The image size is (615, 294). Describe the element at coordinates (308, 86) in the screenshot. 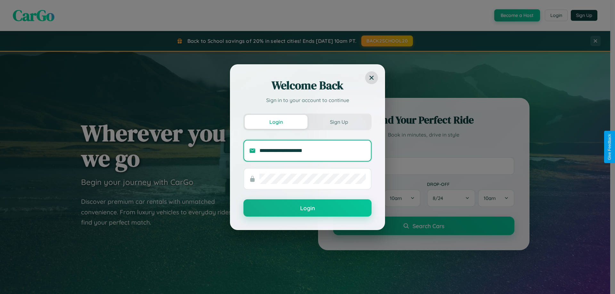

I see `h2: Welcome Back` at that location.